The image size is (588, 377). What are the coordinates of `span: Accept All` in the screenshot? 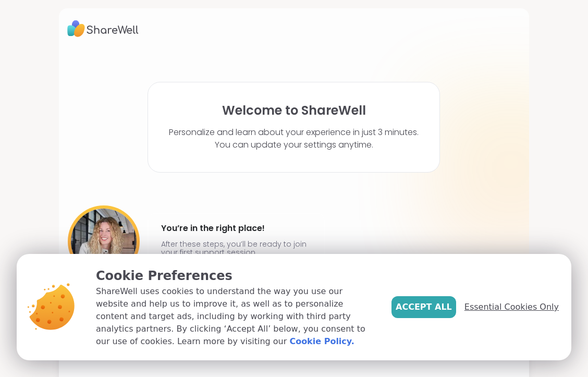 It's located at (423, 307).